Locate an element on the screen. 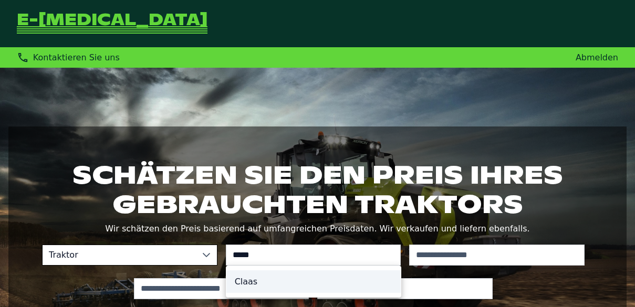 The image size is (635, 307). p: Wir schätzen den Preis basierend auf umfangreichen Preisdaten. Wir verkaufen und liefern ebenfalls. is located at coordinates (317, 229).